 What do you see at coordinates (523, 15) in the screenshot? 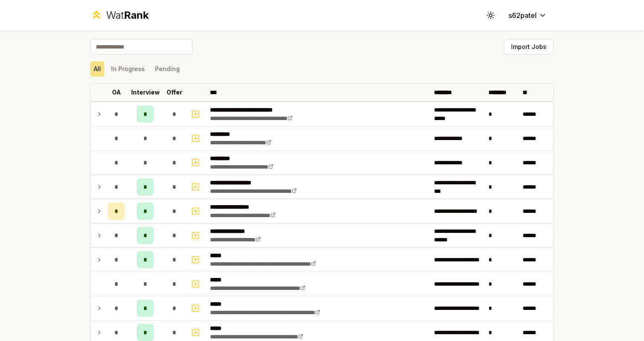
I see `span: s62patel` at bounding box center [523, 15].